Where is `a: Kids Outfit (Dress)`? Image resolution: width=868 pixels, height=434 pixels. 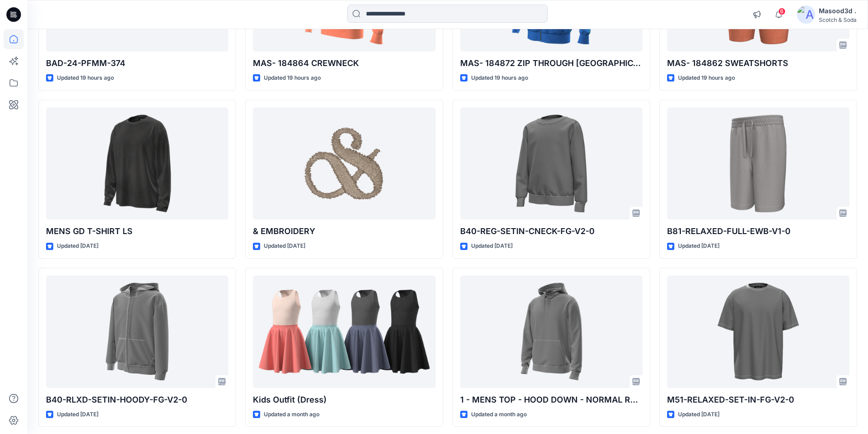
a: Kids Outfit (Dress) is located at coordinates (344, 332).